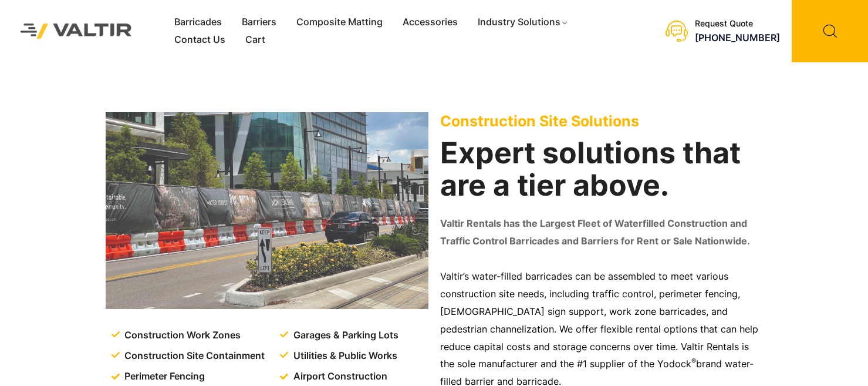 This screenshot has height=386, width=868. I want to click on a: Barriers, so click(259, 22).